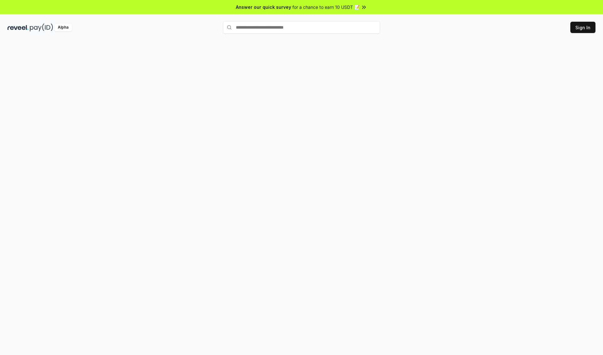 This screenshot has width=603, height=355. What do you see at coordinates (264, 7) in the screenshot?
I see `span: Answer our quick survey` at bounding box center [264, 7].